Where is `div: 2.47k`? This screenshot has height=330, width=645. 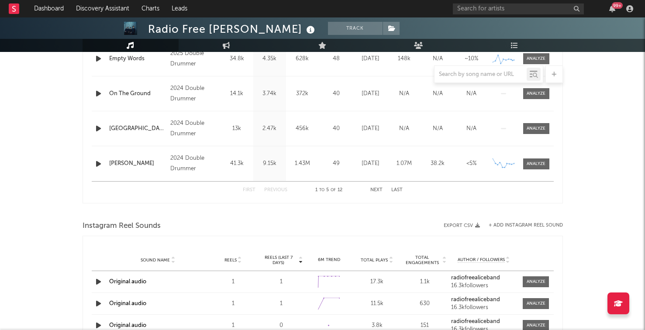 div: 2.47k is located at coordinates (269, 129).